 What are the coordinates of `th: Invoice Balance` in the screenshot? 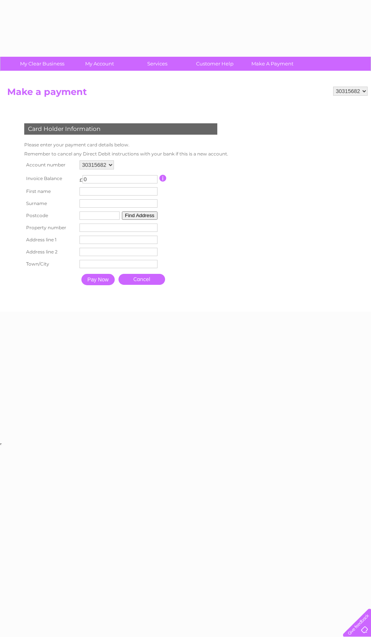 It's located at (50, 178).